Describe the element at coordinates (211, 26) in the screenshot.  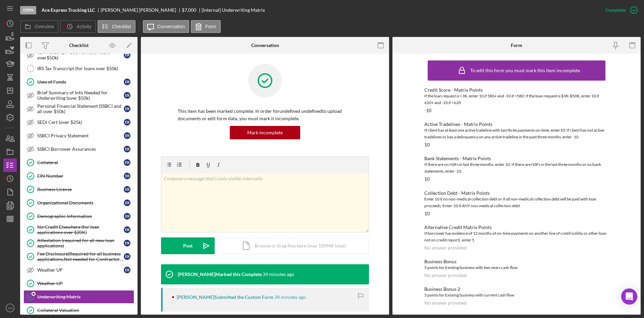
I see `label: Form` at that location.